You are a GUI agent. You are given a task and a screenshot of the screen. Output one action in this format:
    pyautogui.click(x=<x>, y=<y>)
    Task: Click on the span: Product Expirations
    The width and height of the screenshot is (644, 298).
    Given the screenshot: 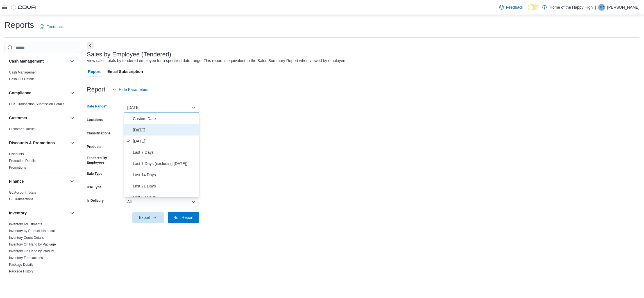 What is the action you would take?
    pyautogui.click(x=23, y=278)
    